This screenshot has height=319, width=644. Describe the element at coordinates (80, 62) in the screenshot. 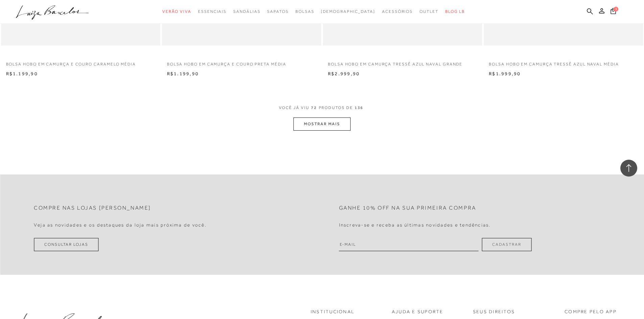

I see `p: BOLSA HOBO EM CAMURÇA E COURO CARAMELO MÉDIA` at that location.